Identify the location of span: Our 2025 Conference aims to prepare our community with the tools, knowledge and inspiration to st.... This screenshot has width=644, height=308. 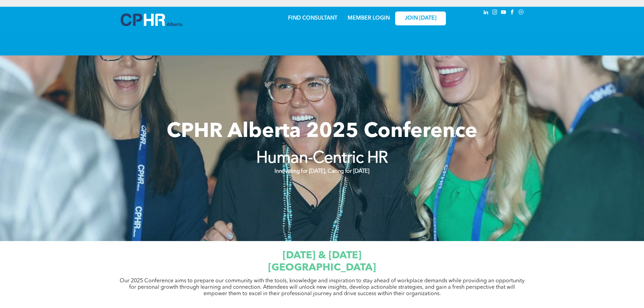
(322, 288).